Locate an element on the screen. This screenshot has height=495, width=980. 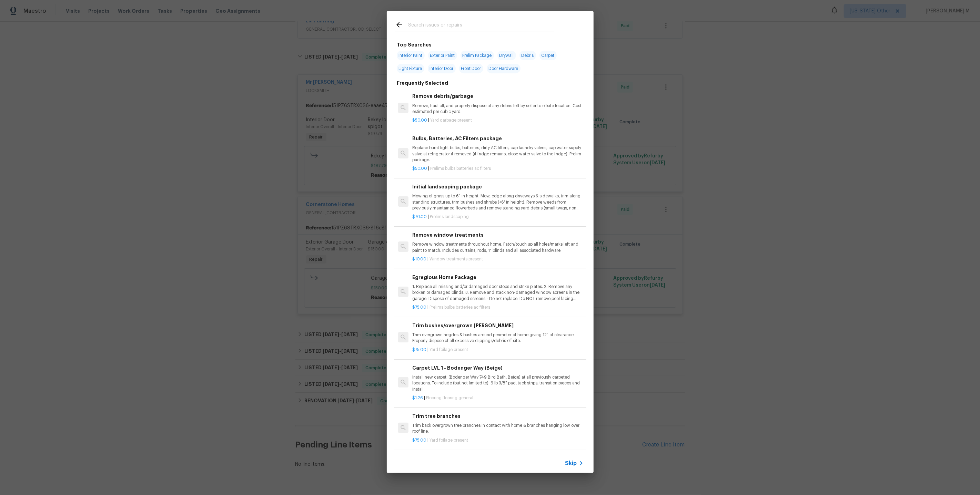
span: Prelim Package is located at coordinates (477, 56).